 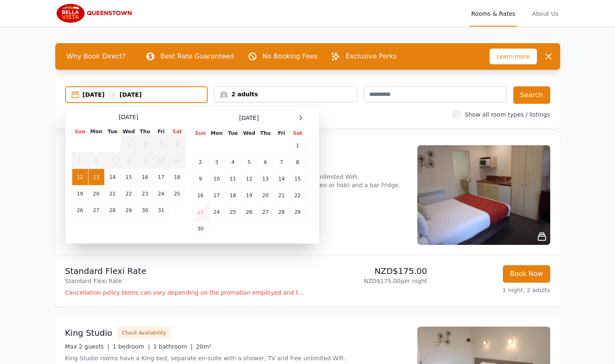 What do you see at coordinates (286, 94) in the screenshot?
I see `div: 2 adults` at bounding box center [286, 94].